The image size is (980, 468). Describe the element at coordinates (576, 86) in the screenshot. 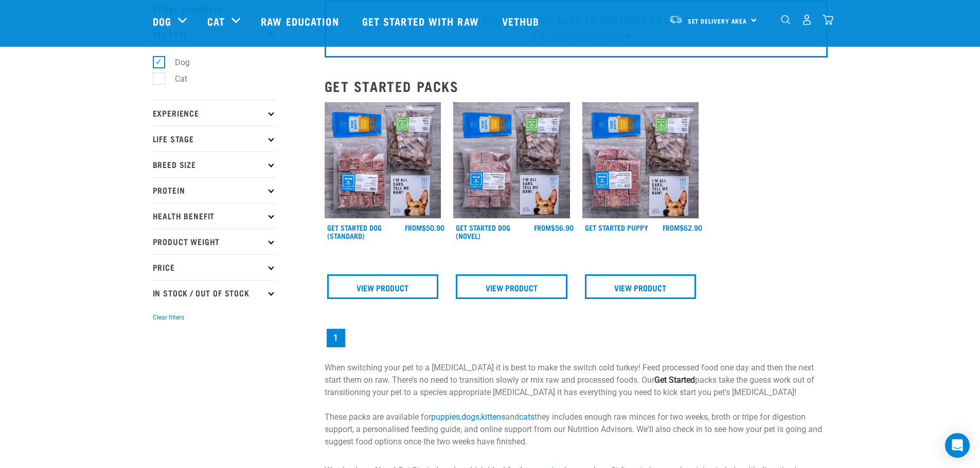

I see `h2: Get Started Packs` at that location.